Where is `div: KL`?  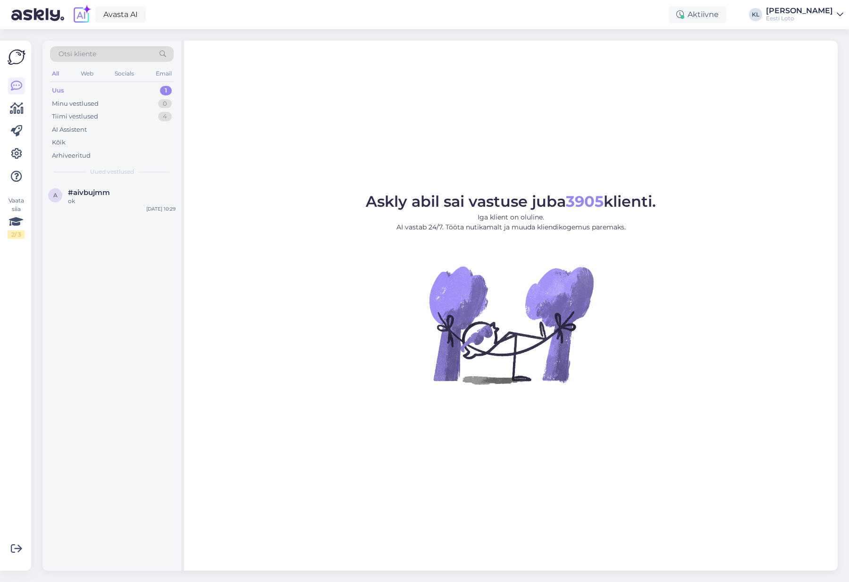
div: KL is located at coordinates (755, 15).